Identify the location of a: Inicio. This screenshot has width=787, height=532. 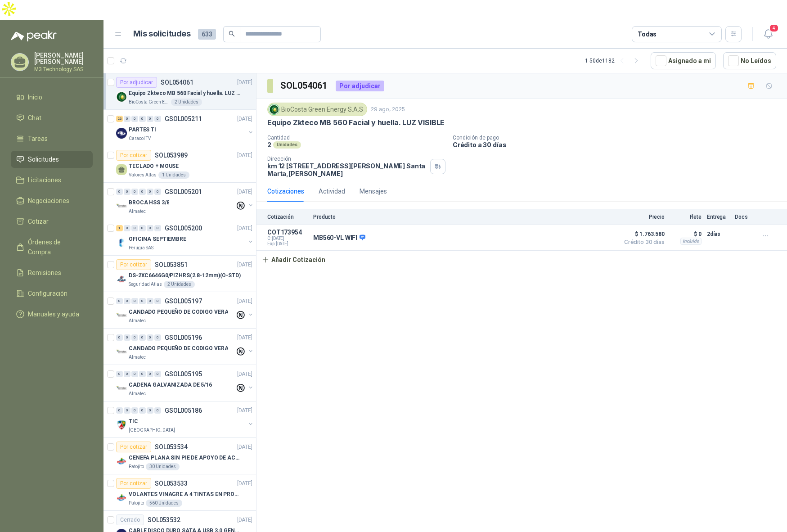
(52, 97).